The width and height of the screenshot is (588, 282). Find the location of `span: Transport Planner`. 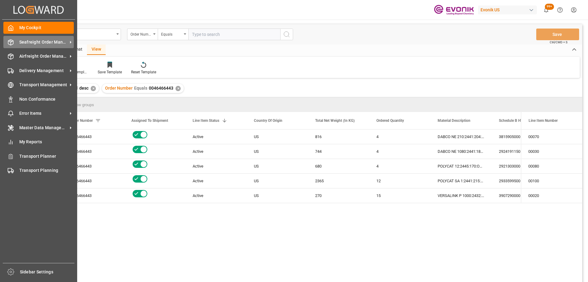

span: Transport Planner is located at coordinates (47, 156).